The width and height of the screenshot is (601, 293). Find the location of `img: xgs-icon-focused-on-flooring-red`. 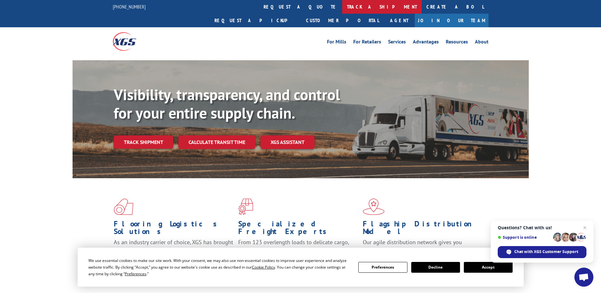

img: xgs-icon-focused-on-flooring-red is located at coordinates (246, 207).